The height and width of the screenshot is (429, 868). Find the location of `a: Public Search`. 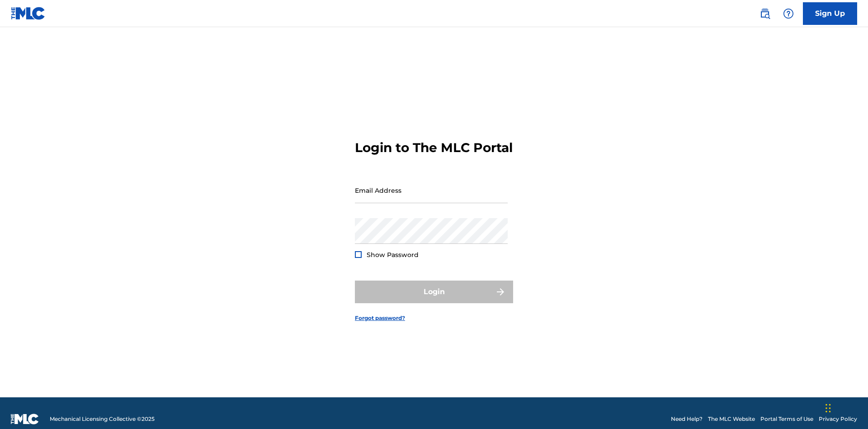

a: Public Search is located at coordinates (765, 13).